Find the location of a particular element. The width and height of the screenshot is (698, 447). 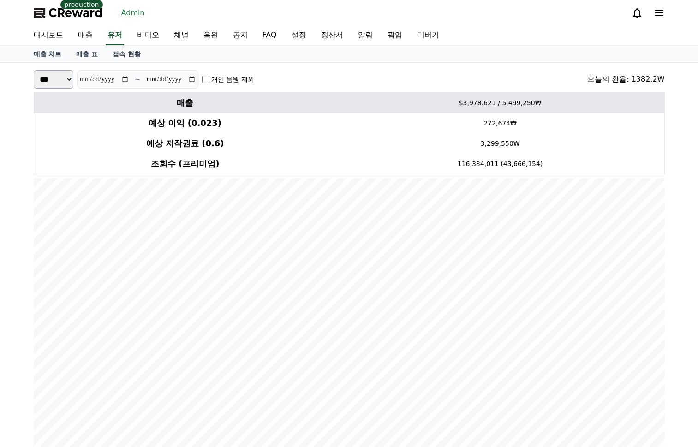

a: 알림 is located at coordinates (365, 36).